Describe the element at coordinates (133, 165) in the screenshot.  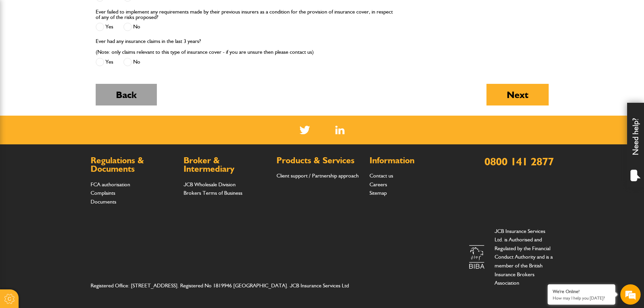
I see `h2: Regulations & Documents` at that location.